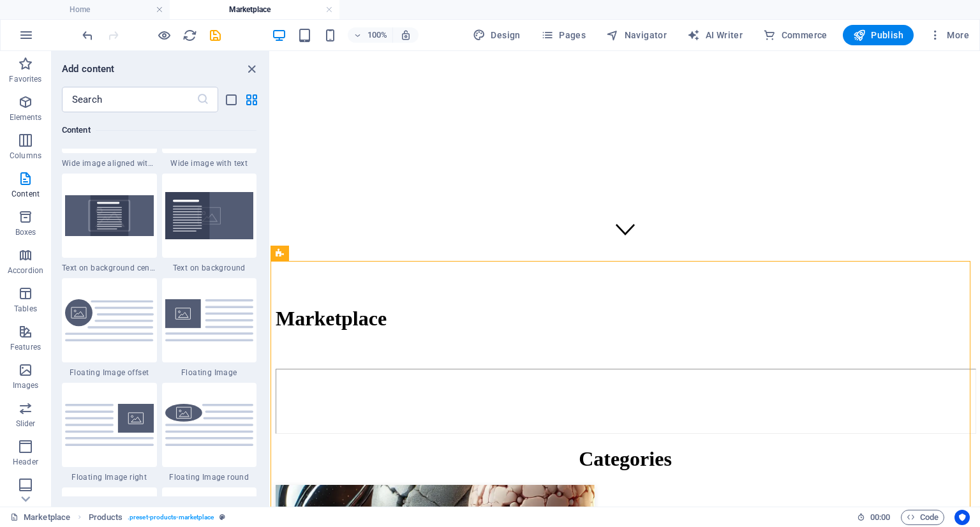 This screenshot has height=527, width=980. I want to click on button: Usercentrics, so click(962, 517).